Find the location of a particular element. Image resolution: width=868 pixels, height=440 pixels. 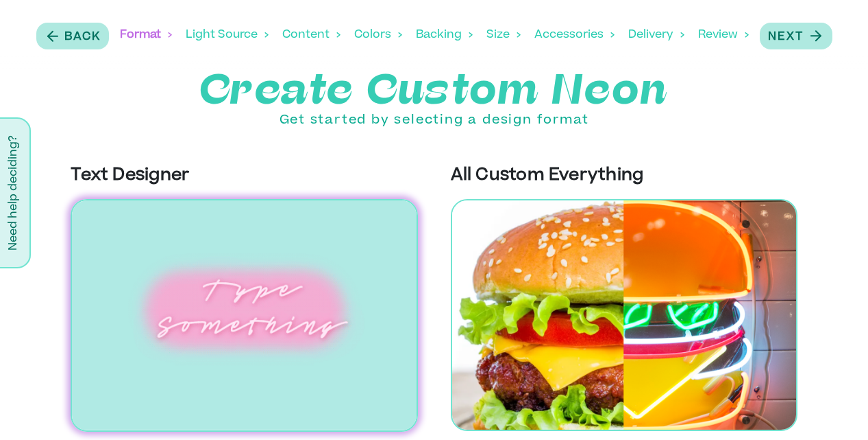

button: Next is located at coordinates (796, 35).